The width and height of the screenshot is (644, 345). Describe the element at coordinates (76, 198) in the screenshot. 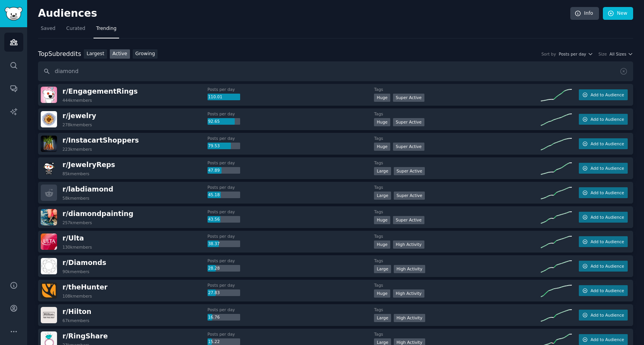

I see `div: 58k members` at that location.